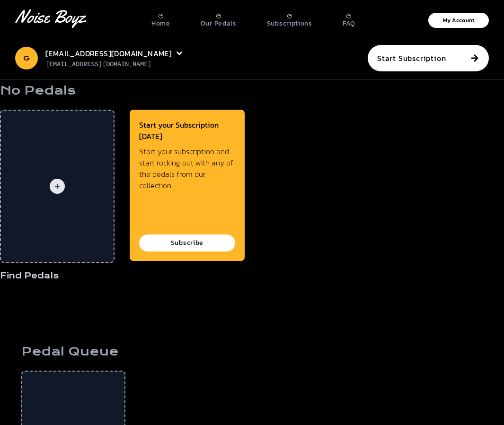  What do you see at coordinates (187, 243) in the screenshot?
I see `a: Subscribe` at bounding box center [187, 243].